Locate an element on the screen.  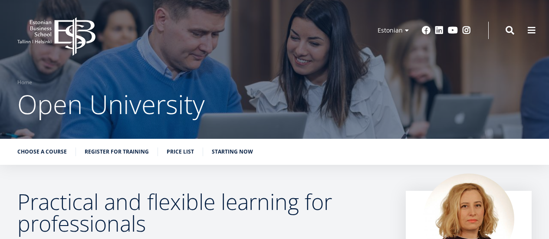
a: Home is located at coordinates (25, 82).